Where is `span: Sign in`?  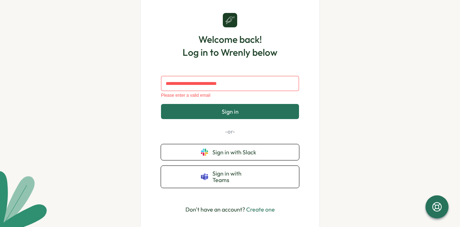
span: Sign in is located at coordinates (230, 111).